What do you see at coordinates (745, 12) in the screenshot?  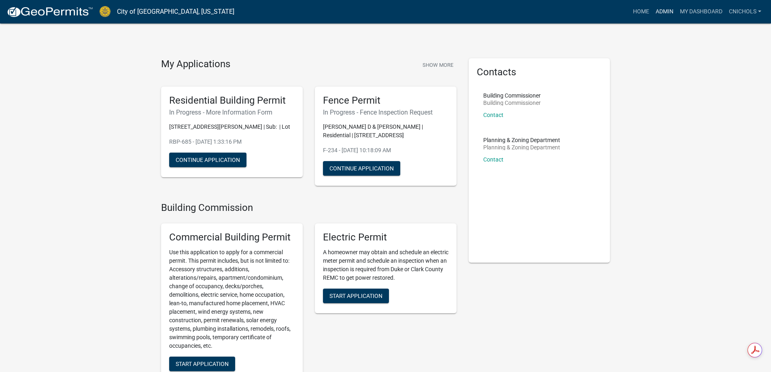 I see `a: cnichols` at bounding box center [745, 12].